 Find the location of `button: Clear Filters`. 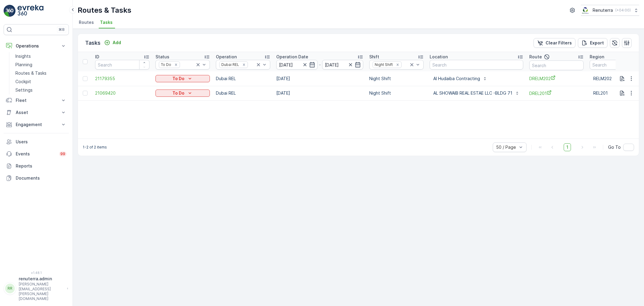

button: Clear Filters is located at coordinates (555, 43).